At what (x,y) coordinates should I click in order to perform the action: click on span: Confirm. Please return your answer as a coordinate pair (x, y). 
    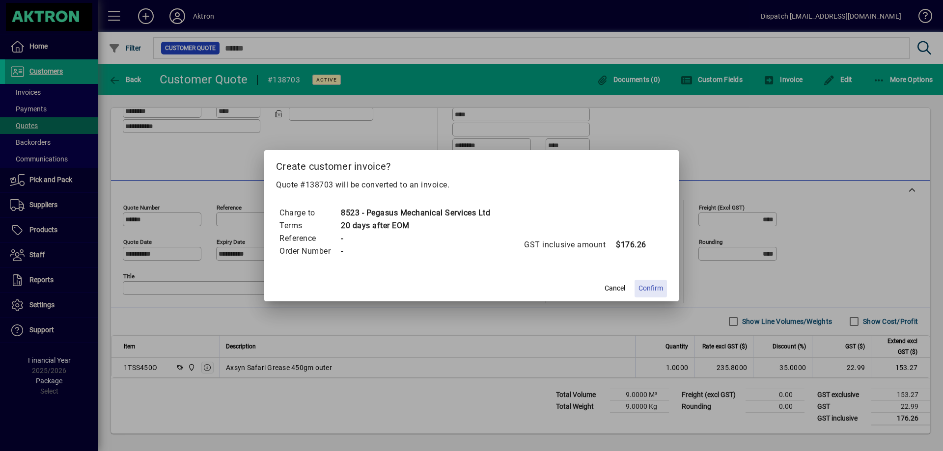
    Looking at the image, I should click on (651, 288).